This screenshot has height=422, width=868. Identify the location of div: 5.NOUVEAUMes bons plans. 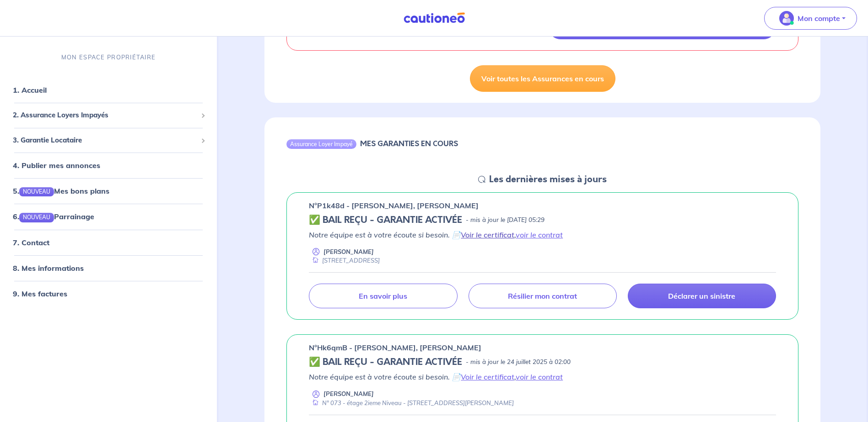
(109, 192).